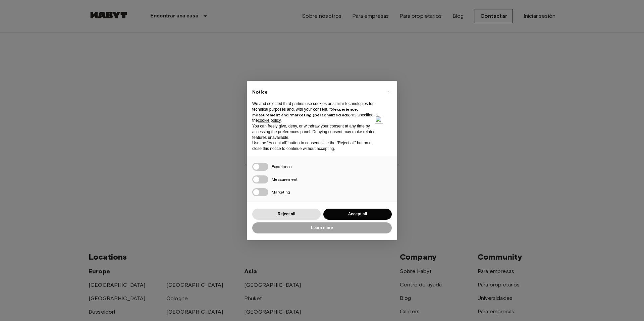  I want to click on span: Marketing, so click(280, 192).